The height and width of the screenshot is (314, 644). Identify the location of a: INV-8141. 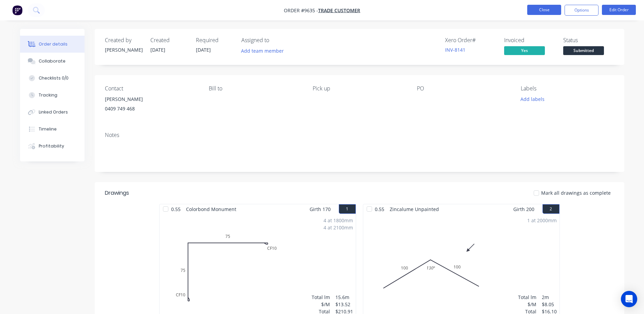
(455, 50).